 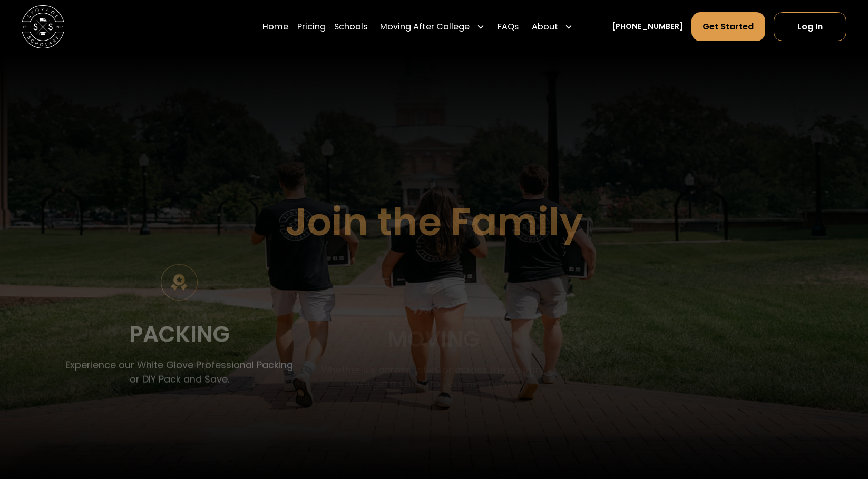 What do you see at coordinates (508, 26) in the screenshot?
I see `a: FAQs` at bounding box center [508, 26].